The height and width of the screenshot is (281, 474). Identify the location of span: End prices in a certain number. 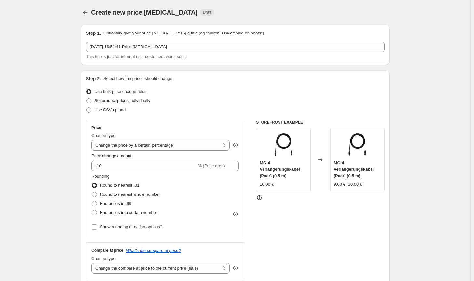
(128, 212).